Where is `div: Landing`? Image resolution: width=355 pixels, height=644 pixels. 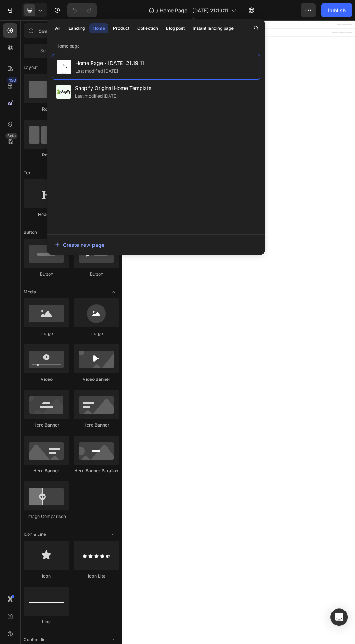 div: Landing is located at coordinates (77, 28).